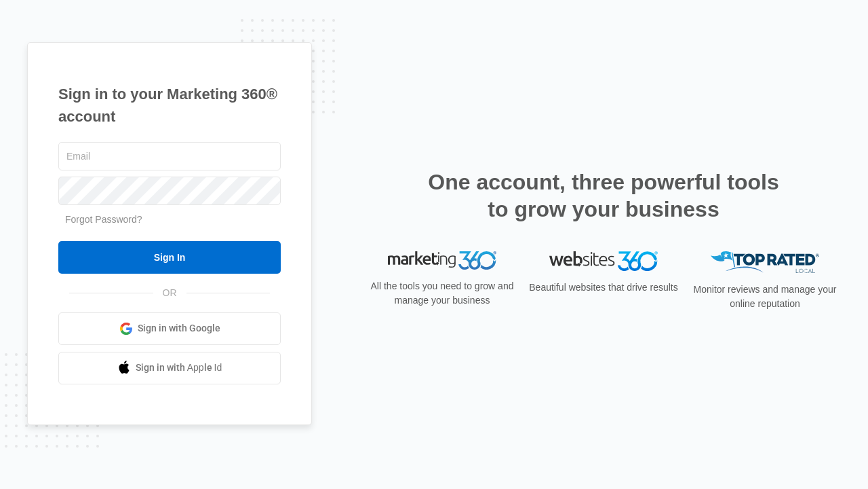  Describe the element at coordinates (442, 293) in the screenshot. I see `p: All the tools you need to grow and manage your business` at that location.